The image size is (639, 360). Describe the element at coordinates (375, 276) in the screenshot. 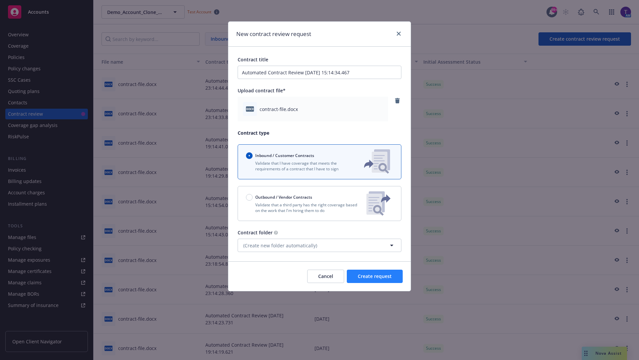

I see `span: Create request` at that location.